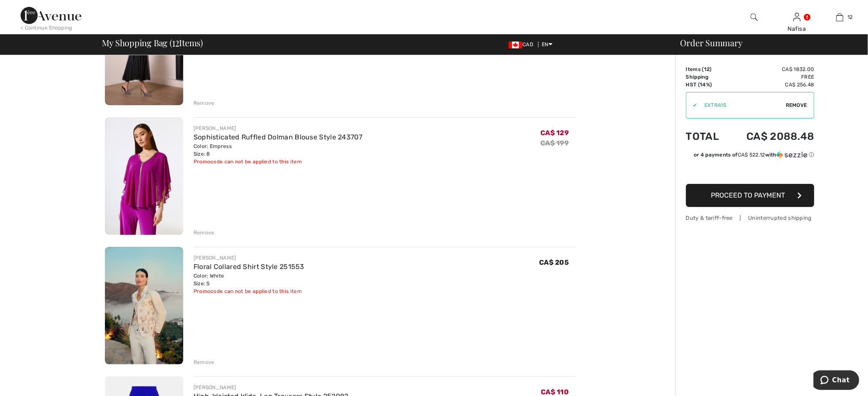  I want to click on img: My Info, so click(797, 17).